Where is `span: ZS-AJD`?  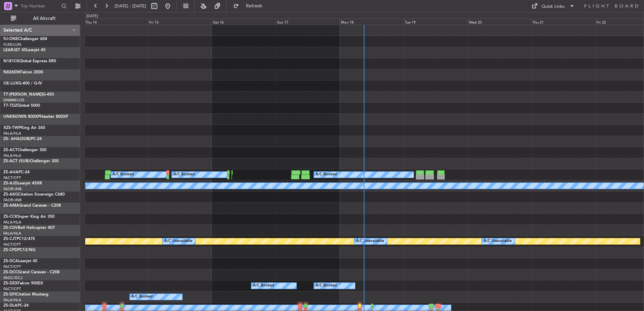
span: ZS-AJD is located at coordinates (11, 183).